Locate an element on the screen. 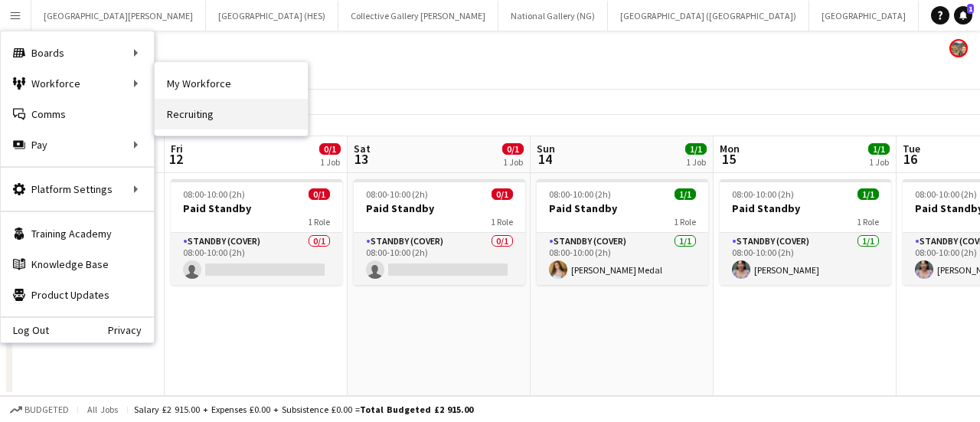 This screenshot has height=422, width=980. div: Salary £2 915.00 + Expenses £0.00 + Subsistence £0.00 = is located at coordinates (303, 409).